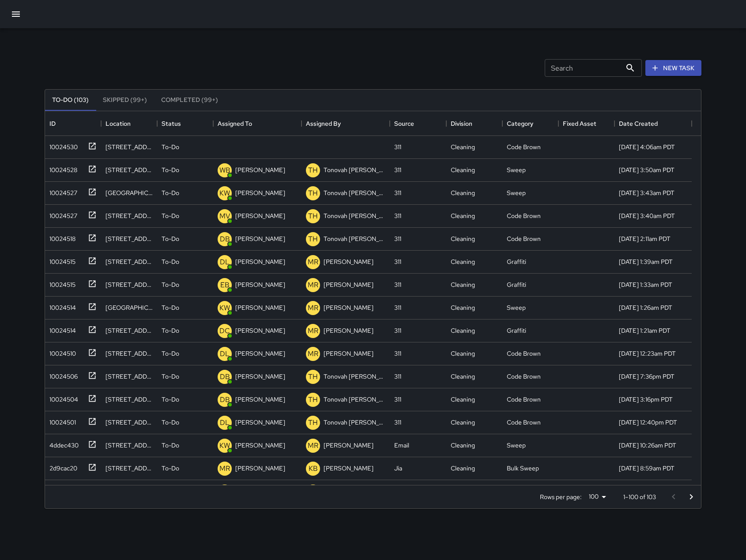 The image size is (746, 560). I want to click on div: 10024501, so click(61, 421).